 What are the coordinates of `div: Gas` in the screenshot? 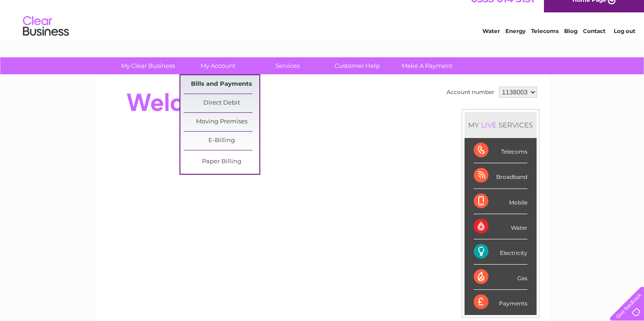 It's located at (500, 277).